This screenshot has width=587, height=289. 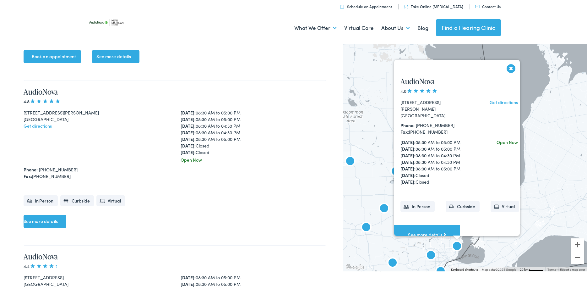 What do you see at coordinates (511, 68) in the screenshot?
I see `button: Close` at bounding box center [511, 68].